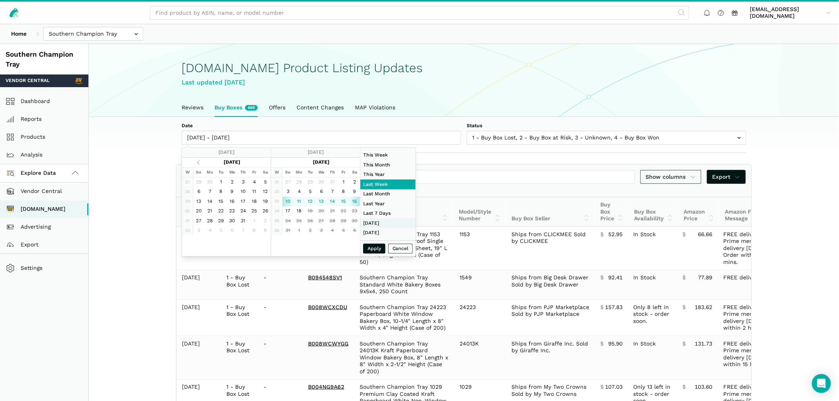 This screenshot has width=839, height=401. I want to click on th: Amazon Fast Track Message: activate to sort column ascending, so click(764, 212).